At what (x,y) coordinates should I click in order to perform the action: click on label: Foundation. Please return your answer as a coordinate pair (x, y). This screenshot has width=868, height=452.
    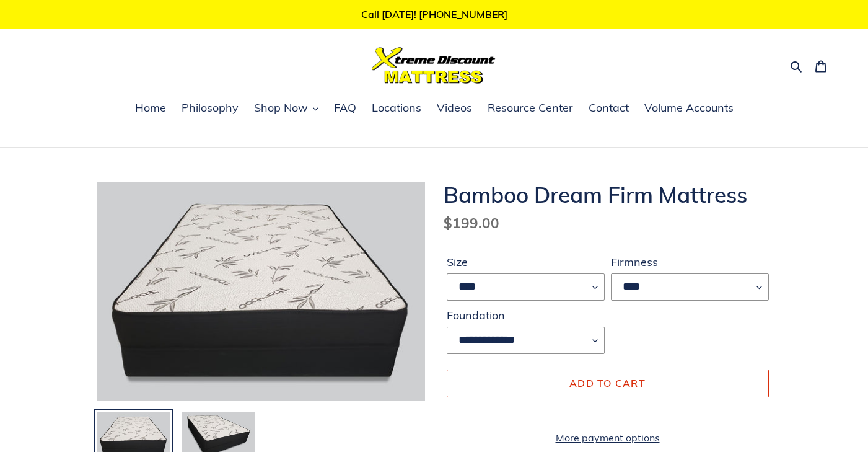
    Looking at the image, I should click on (526, 315).